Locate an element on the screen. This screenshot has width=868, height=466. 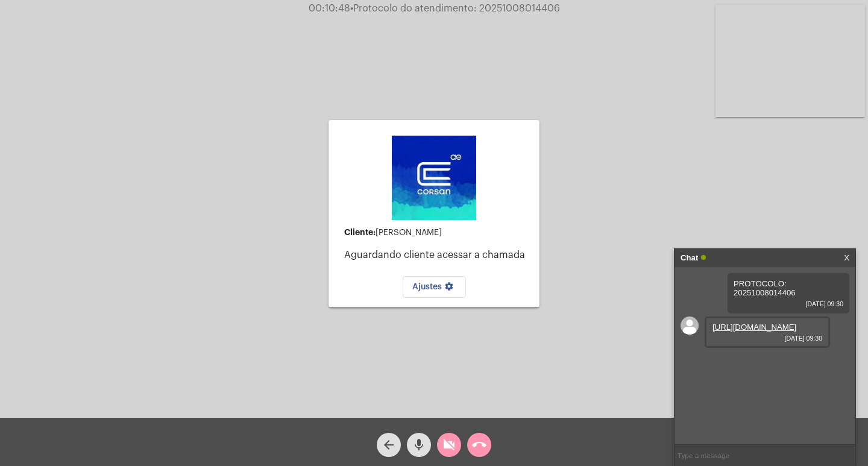
mat-icon: mic is located at coordinates (419, 445).